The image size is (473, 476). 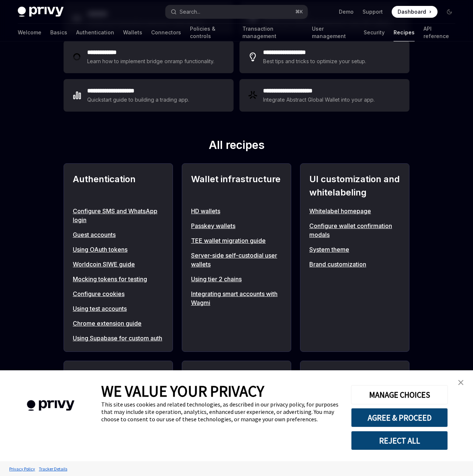 I want to click on a: Guest accounts, so click(x=119, y=235).